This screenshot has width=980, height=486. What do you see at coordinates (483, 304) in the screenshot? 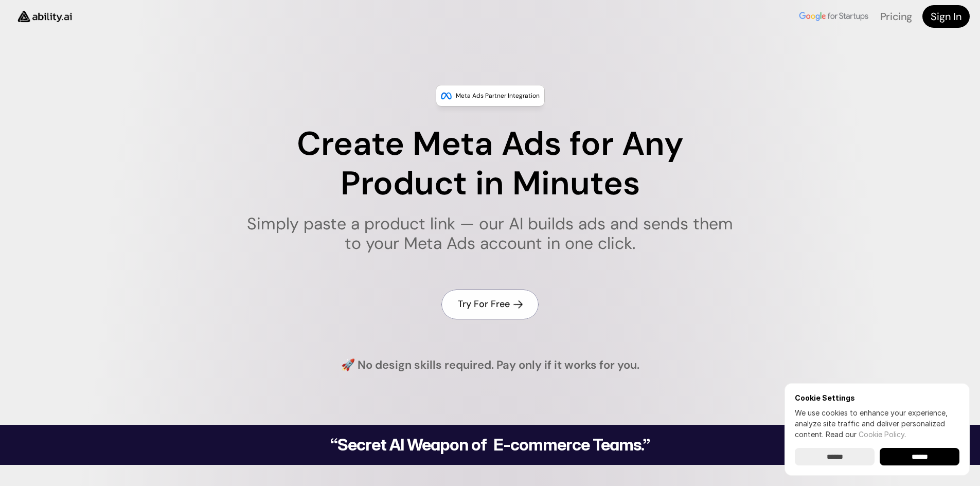
I see `h4: Try For Free` at bounding box center [483, 304].